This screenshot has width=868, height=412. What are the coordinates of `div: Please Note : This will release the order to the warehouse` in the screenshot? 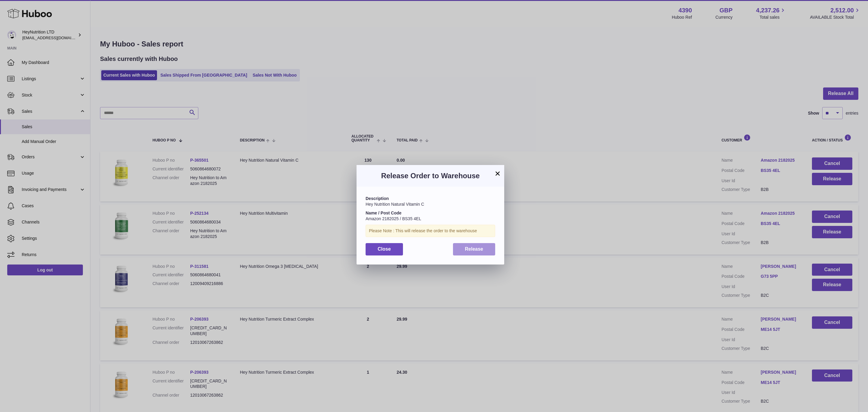 It's located at (430, 231).